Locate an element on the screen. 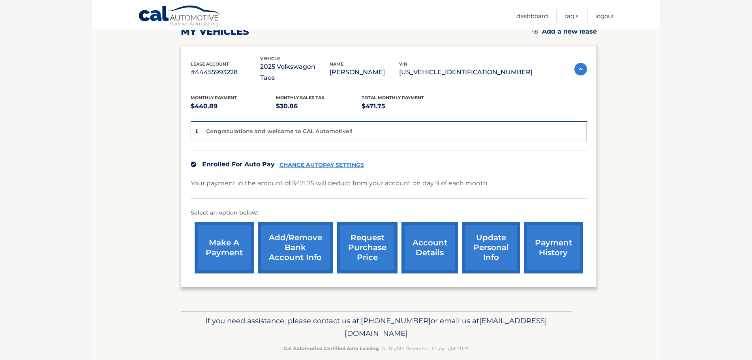  p: Select an option below: is located at coordinates (389, 213).